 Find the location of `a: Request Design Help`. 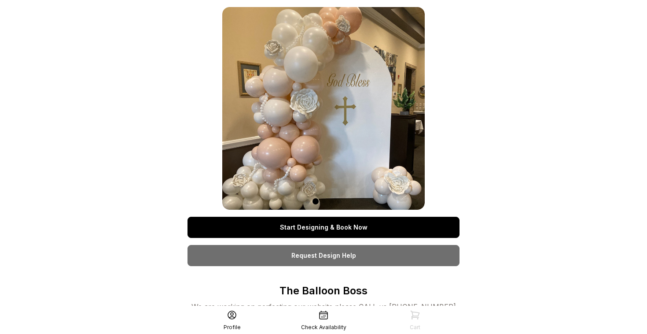

a: Request Design Help is located at coordinates (324, 255).